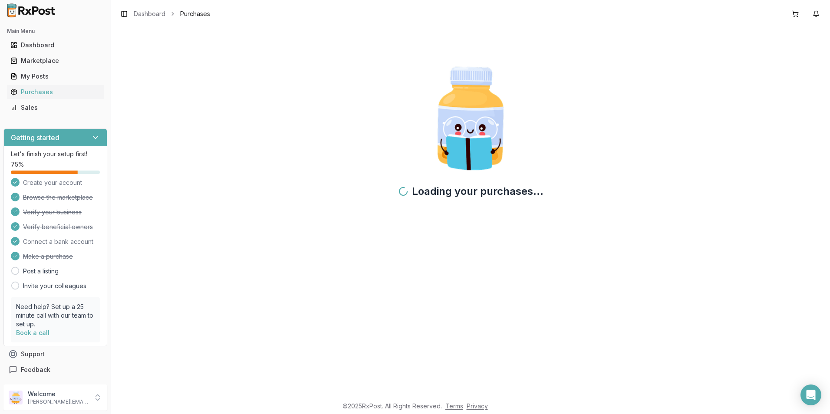  Describe the element at coordinates (55, 76) in the screenshot. I see `div: My Posts` at that location.